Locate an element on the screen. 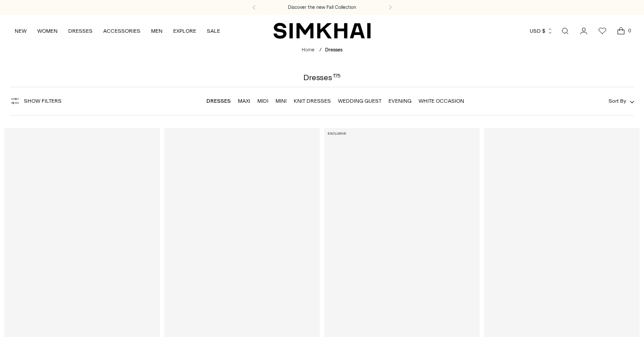  a: Dresses is located at coordinates (219, 101).